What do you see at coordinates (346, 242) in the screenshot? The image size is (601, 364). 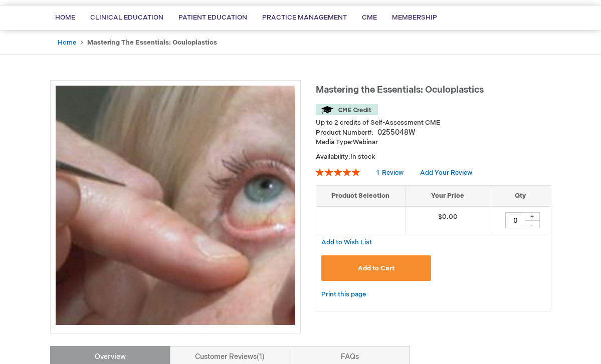 I see `span: Add to Wish List` at bounding box center [346, 242].